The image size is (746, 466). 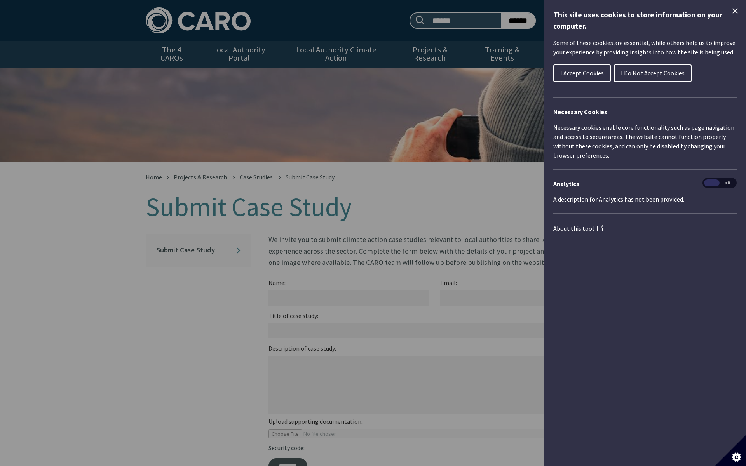 I want to click on button: Set cookie preferences, so click(x=730, y=451).